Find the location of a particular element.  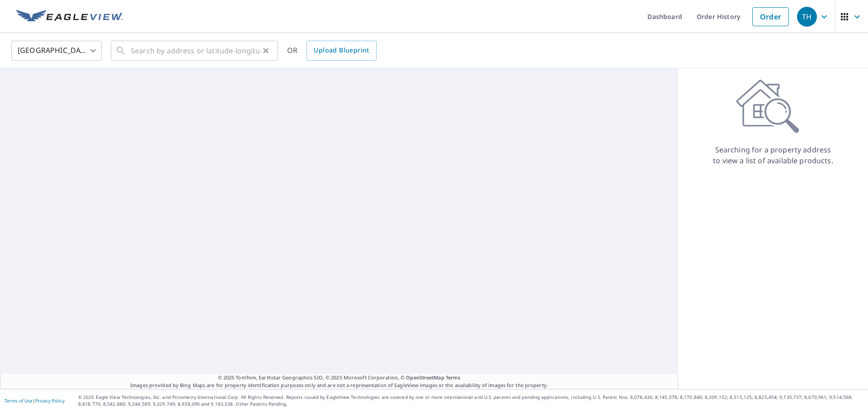

button: Clear is located at coordinates (266, 50).